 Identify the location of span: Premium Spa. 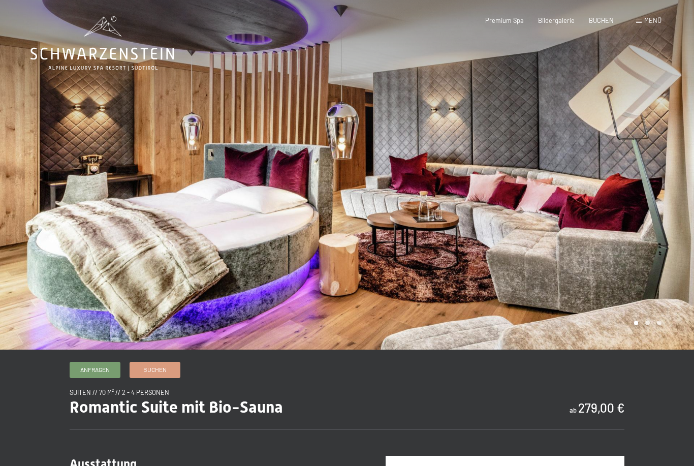
(504, 20).